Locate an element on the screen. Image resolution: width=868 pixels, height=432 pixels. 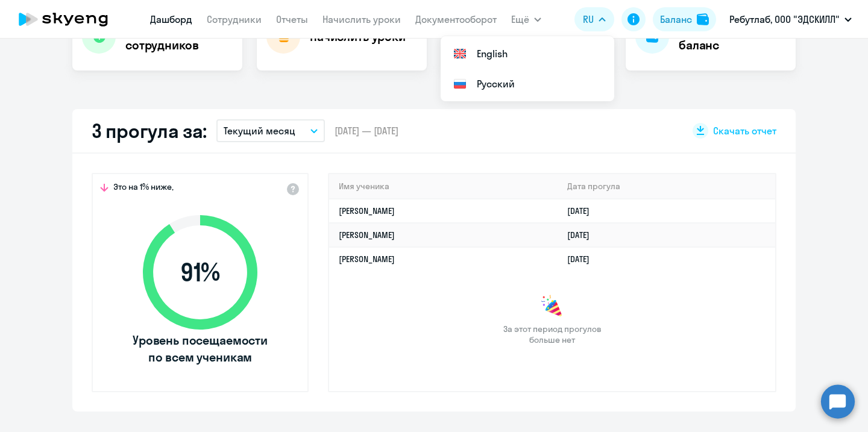
span: Ещё is located at coordinates (520, 19).